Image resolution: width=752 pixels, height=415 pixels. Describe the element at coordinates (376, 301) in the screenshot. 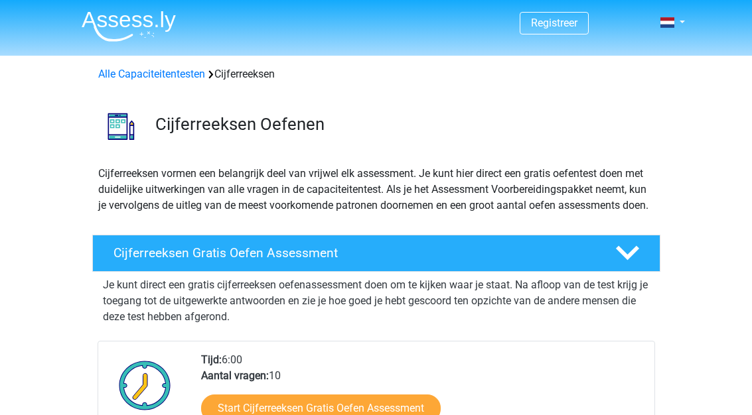

I see `p: Je kunt direct een gratis cijferreeksen oefenassessment doen om te kijken waar je staat. Na afloo...` at that location.